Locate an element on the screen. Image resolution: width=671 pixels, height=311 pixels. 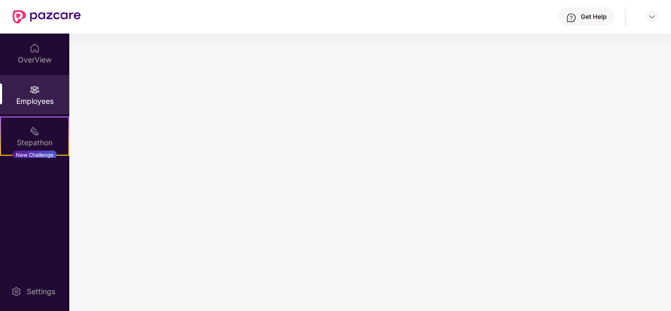
img: New Pazcare Logo is located at coordinates (47, 17).